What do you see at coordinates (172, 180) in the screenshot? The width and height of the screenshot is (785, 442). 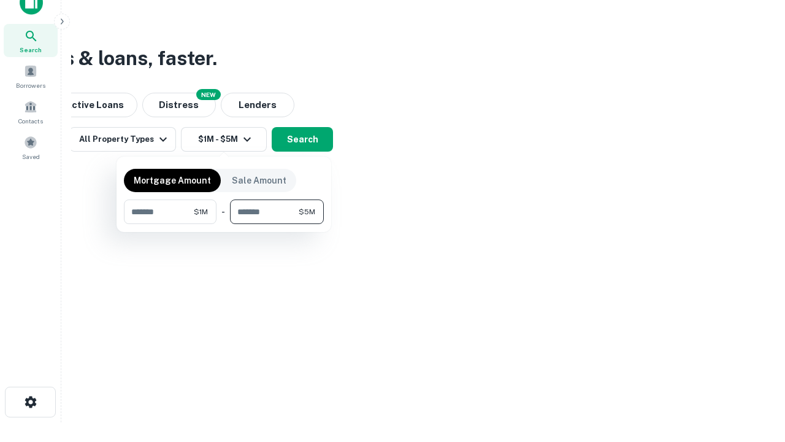 I see `p: Mortgage Amount` at bounding box center [172, 180].